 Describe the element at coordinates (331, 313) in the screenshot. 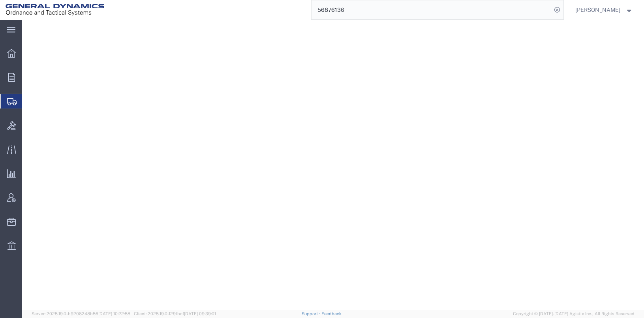

I see `a: Feedback` at that location.